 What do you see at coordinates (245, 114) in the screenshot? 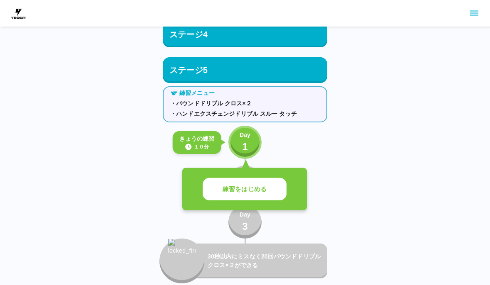
I see `p: ・ハンドエクスチェンジドリブル スルー タッチ` at bounding box center [245, 114].